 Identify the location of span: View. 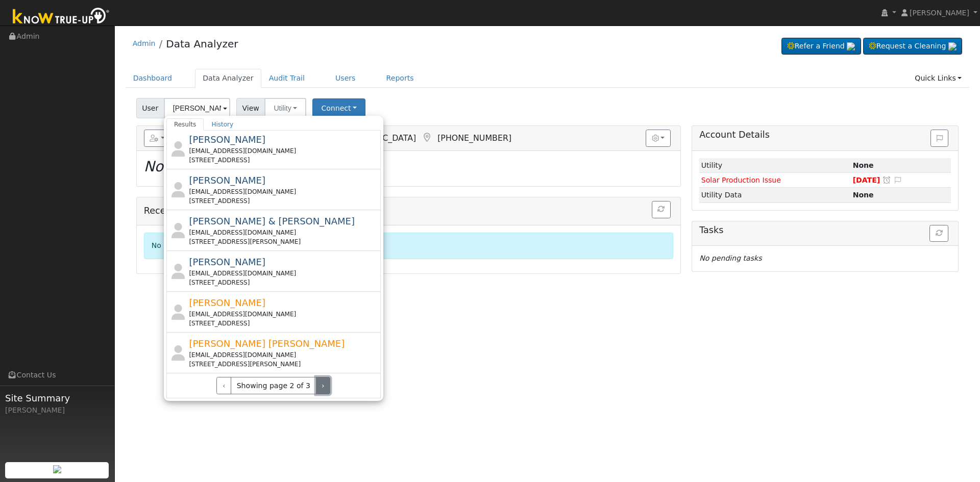
(250, 108).